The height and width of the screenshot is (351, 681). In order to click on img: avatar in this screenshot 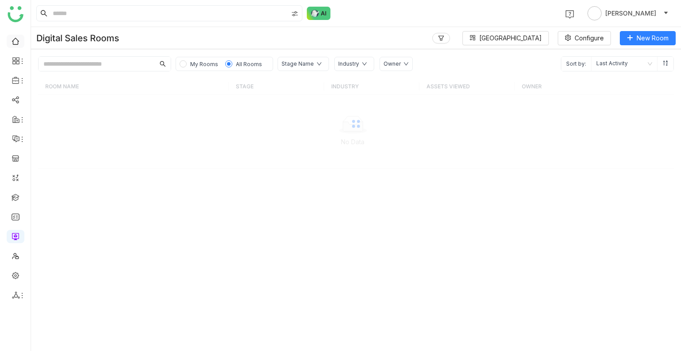, I will do `click(595, 13)`.